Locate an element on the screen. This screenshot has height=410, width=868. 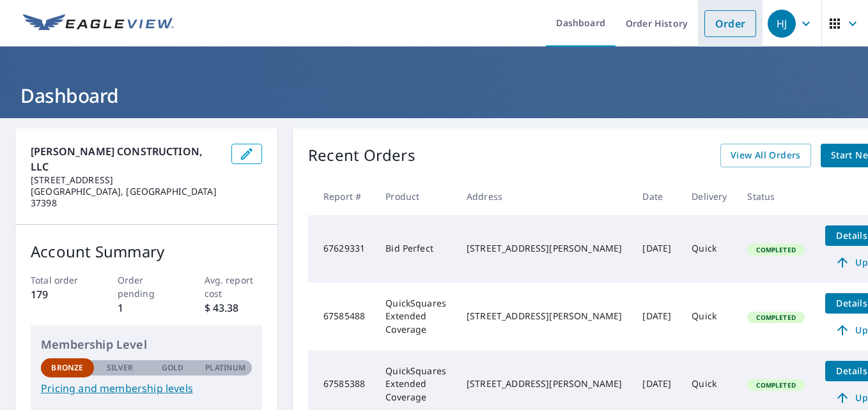
img: EV Logo is located at coordinates (99, 24).